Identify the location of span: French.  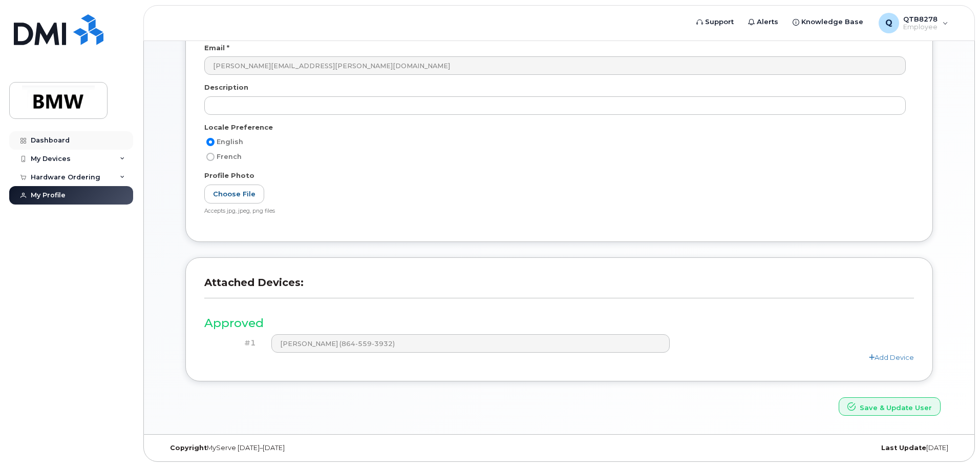
(229, 156).